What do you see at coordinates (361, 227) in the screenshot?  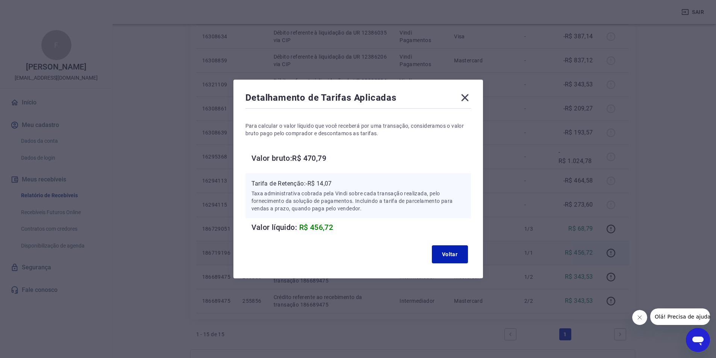 I see `h6: Valor líquido:` at bounding box center [361, 227].